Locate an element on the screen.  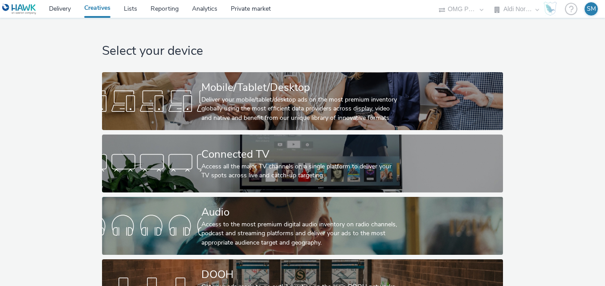
a: AudioAccess to the most premium digital audio inventory on radio channels, podcast and streaming ... is located at coordinates (303, 226).